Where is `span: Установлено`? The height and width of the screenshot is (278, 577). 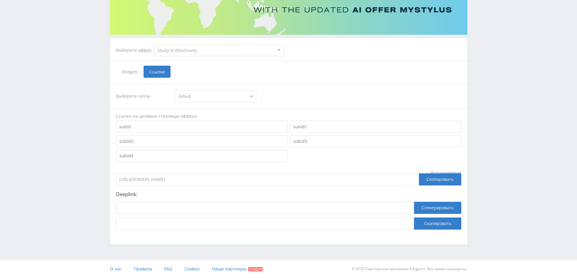
span: Установлено is located at coordinates (446, 173).